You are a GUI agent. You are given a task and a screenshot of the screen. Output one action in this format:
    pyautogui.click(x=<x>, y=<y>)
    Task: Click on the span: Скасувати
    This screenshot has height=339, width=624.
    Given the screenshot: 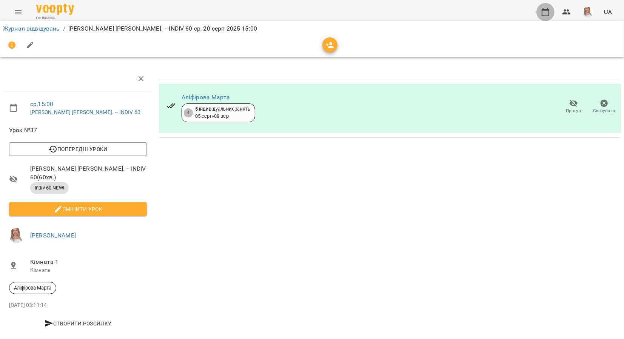 What is the action you would take?
    pyautogui.click(x=604, y=111)
    